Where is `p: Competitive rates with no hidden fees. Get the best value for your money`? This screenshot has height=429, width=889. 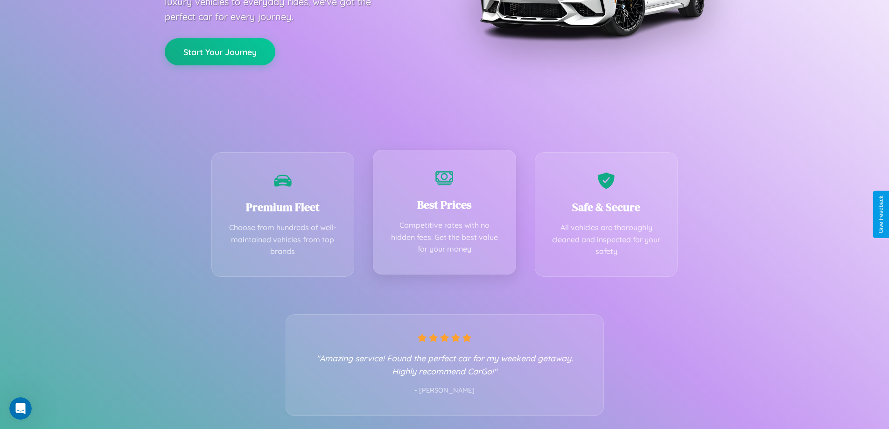
p: Competitive rates with no hidden fees. Get the best value for your money is located at coordinates (444, 237).